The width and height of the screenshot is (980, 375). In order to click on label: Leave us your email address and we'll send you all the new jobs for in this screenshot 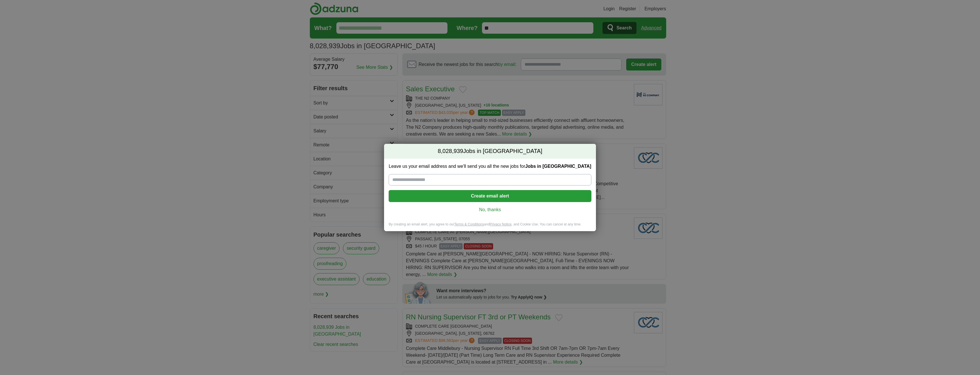, I will do `click(490, 166)`.